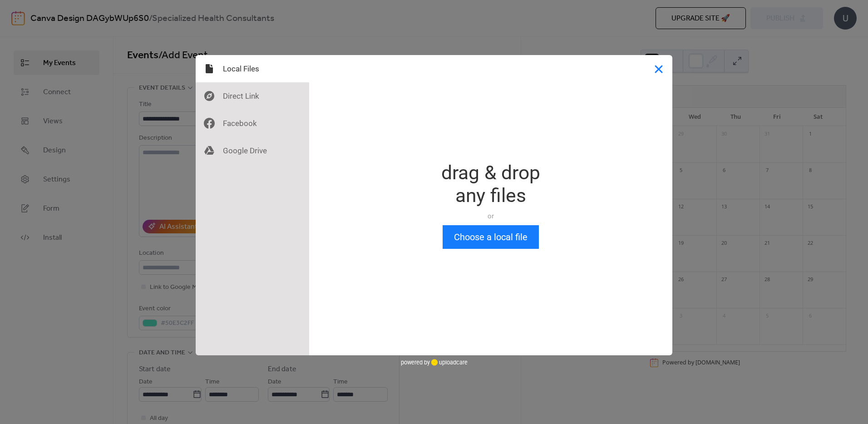 The width and height of the screenshot is (868, 424). Describe the element at coordinates (659, 68) in the screenshot. I see `button: Close` at that location.